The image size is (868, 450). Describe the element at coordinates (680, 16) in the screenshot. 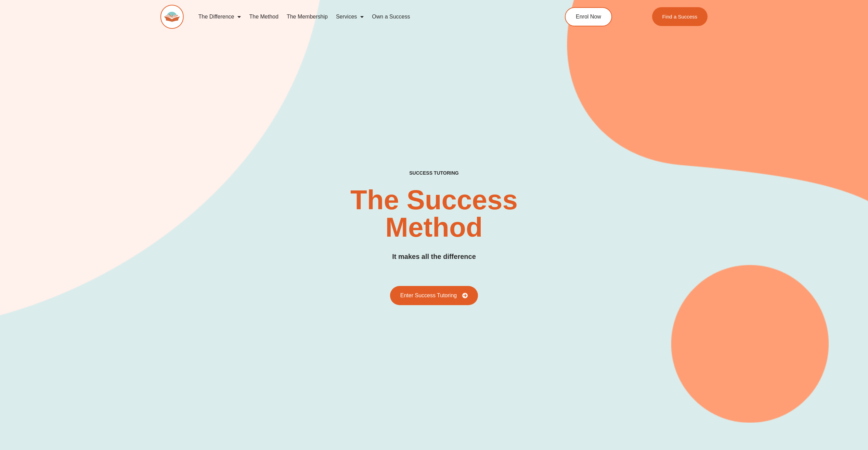

I see `a: Find a Success` at that location.